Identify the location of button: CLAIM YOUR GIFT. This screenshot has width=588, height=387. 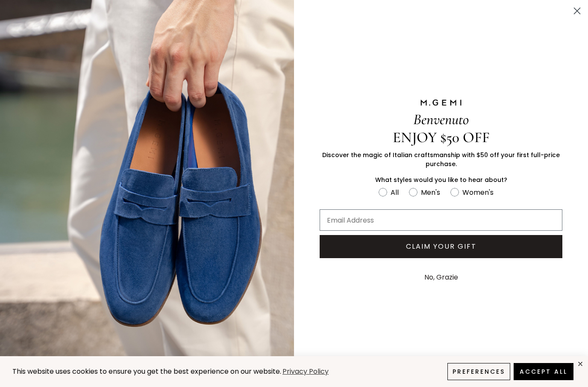
(441, 247).